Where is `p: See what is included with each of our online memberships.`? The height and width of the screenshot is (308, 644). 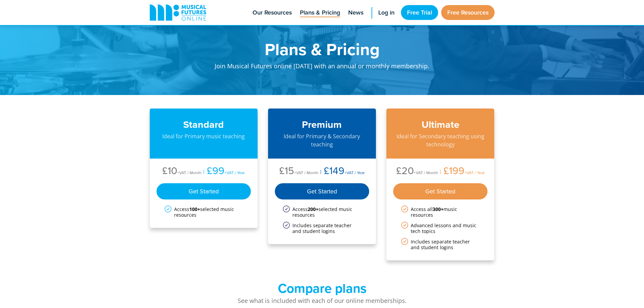 p: See what is included with each of our online memberships. is located at coordinates (322, 301).